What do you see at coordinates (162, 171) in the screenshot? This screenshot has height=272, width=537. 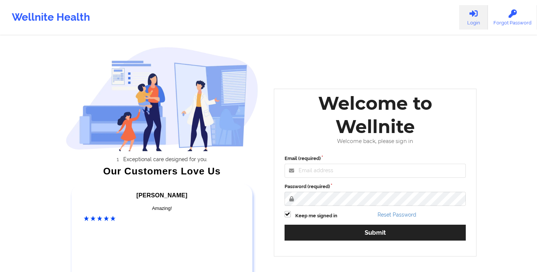 I see `div: Our Customers Love Us` at bounding box center [162, 171].